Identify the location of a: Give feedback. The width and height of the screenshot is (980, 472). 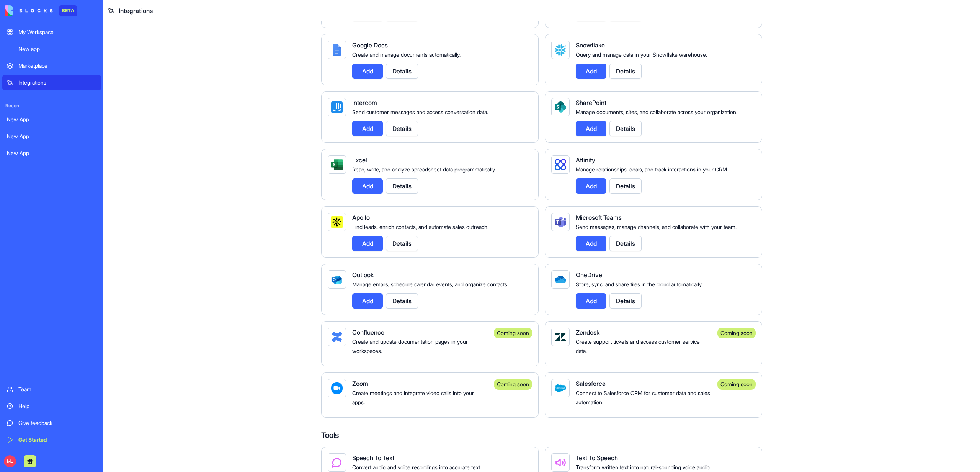
(52, 423).